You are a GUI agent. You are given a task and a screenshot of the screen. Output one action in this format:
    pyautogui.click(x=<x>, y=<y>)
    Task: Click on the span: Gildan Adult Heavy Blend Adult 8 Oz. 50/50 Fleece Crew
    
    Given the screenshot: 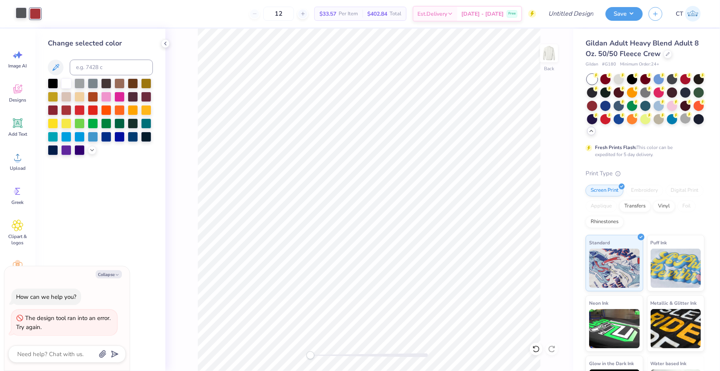 What is the action you would take?
    pyautogui.click(x=642, y=48)
    